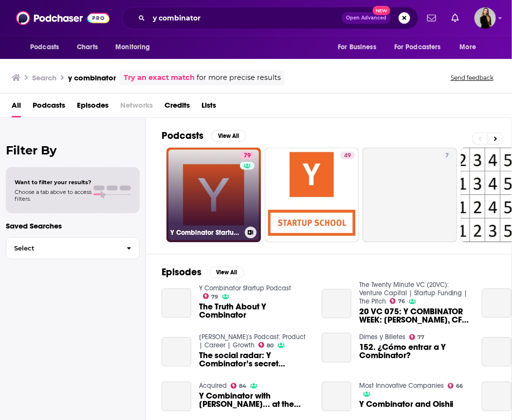 The image size is (512, 420). What do you see at coordinates (72, 248) in the screenshot?
I see `button: Select` at bounding box center [72, 248].